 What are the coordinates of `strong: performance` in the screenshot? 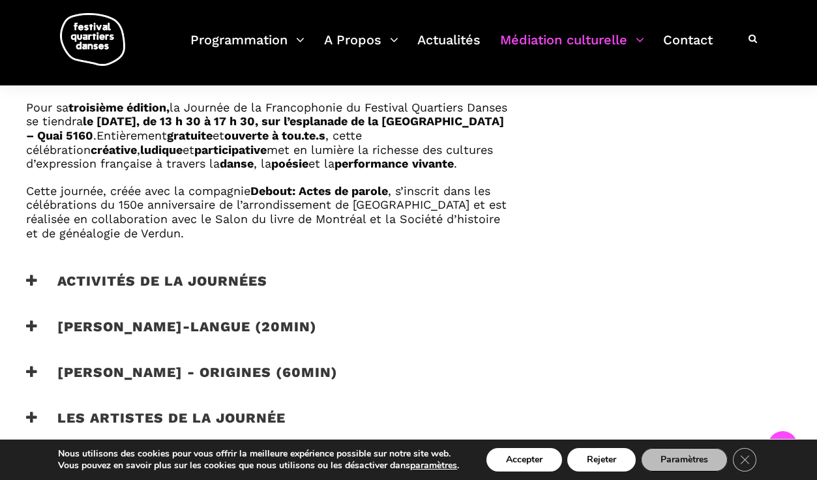 It's located at (371, 163).